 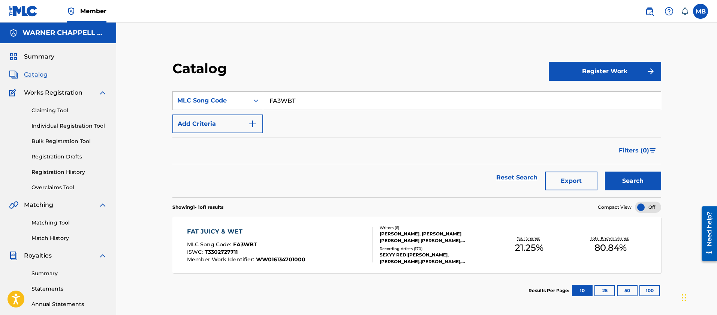 I want to click on p: Showing 1 - 1 of 1 results, so click(x=198, y=207).